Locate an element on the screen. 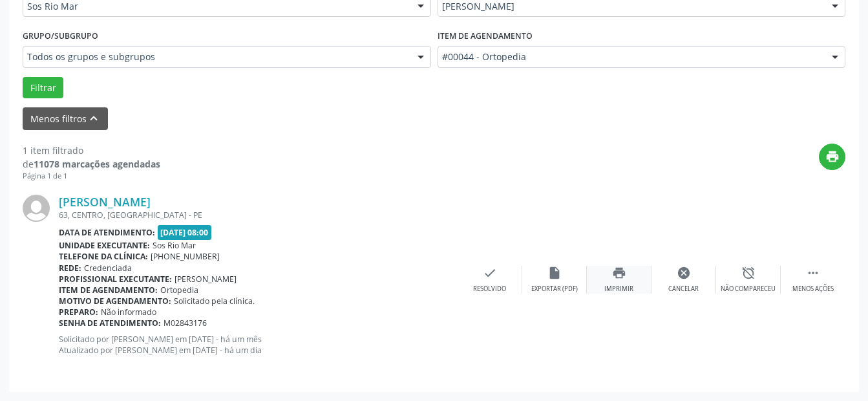 The image size is (868, 401). div: Página 1 de 1 is located at coordinates (91, 176).